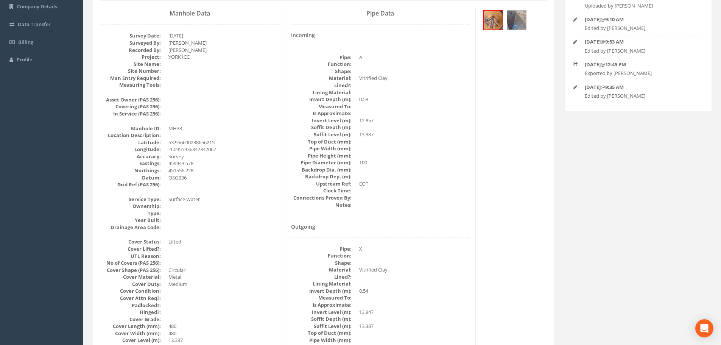 The width and height of the screenshot is (721, 345). Describe the element at coordinates (321, 169) in the screenshot. I see `dt: Backdrop Dia. (mm):` at that location.